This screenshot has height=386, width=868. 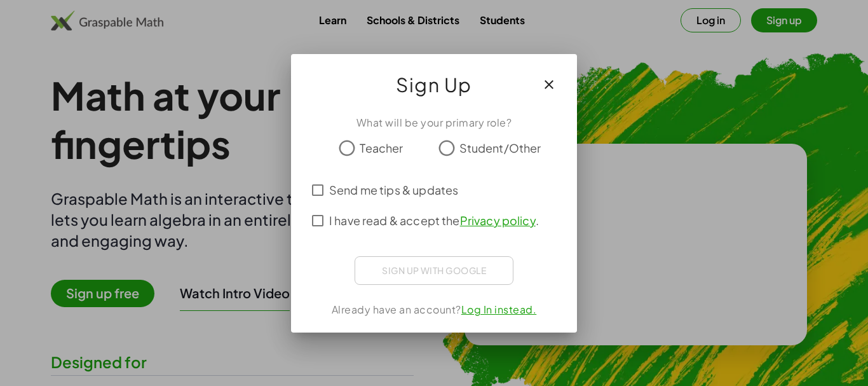 I want to click on a: Log In instead., so click(x=499, y=309).